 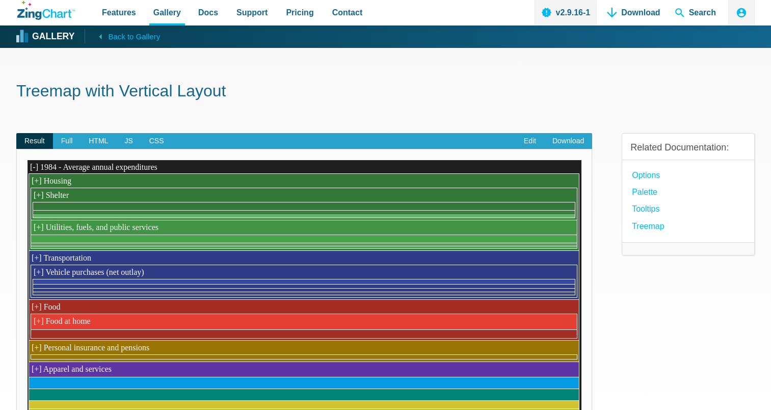 I want to click on span: Gallery, so click(x=167, y=12).